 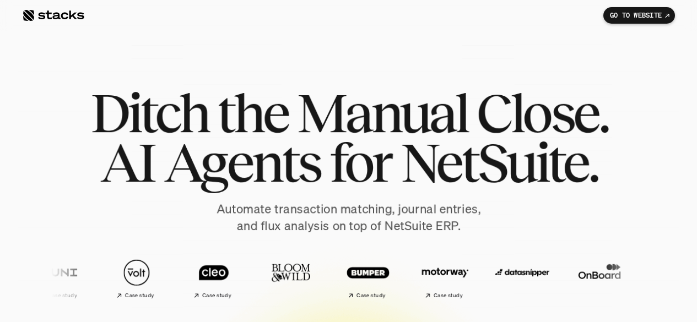 I want to click on span: Agents, so click(x=242, y=162).